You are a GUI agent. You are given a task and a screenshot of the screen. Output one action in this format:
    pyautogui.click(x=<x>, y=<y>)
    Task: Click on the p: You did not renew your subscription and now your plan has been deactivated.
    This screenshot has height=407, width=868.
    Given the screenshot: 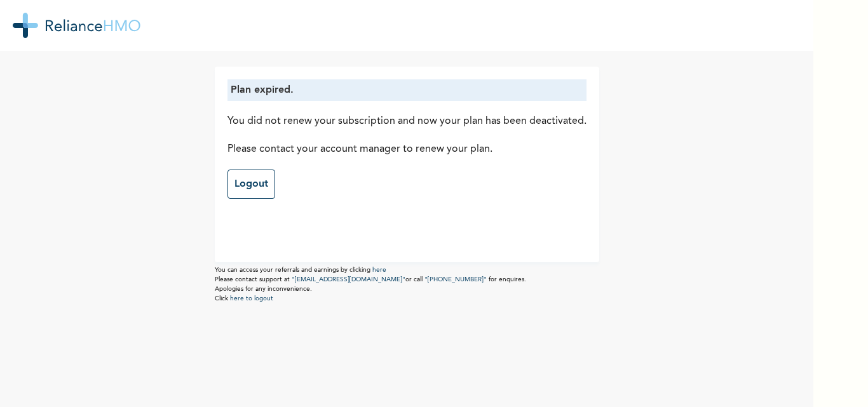 What is the action you would take?
    pyautogui.click(x=406, y=121)
    